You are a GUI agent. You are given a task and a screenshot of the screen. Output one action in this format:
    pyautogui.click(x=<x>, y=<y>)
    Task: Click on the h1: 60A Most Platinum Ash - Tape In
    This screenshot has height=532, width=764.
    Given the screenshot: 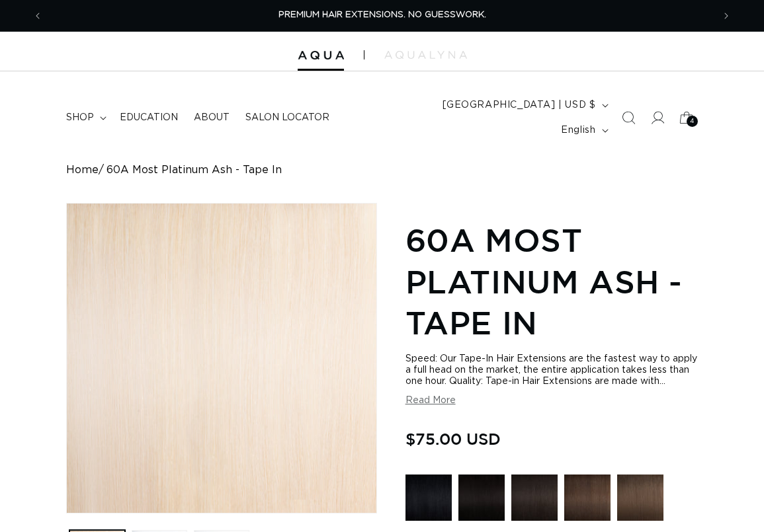 What is the action you would take?
    pyautogui.click(x=552, y=281)
    